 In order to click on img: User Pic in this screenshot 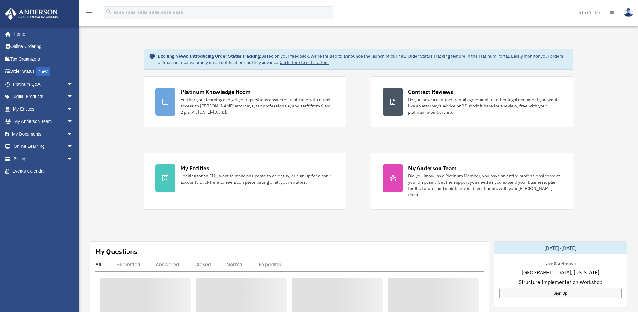, I will do `click(629, 12)`.